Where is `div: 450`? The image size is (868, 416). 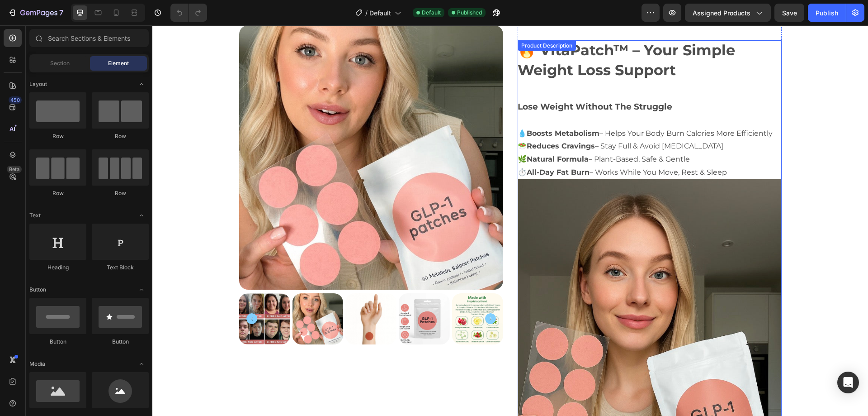
div: 450 is located at coordinates (15, 100).